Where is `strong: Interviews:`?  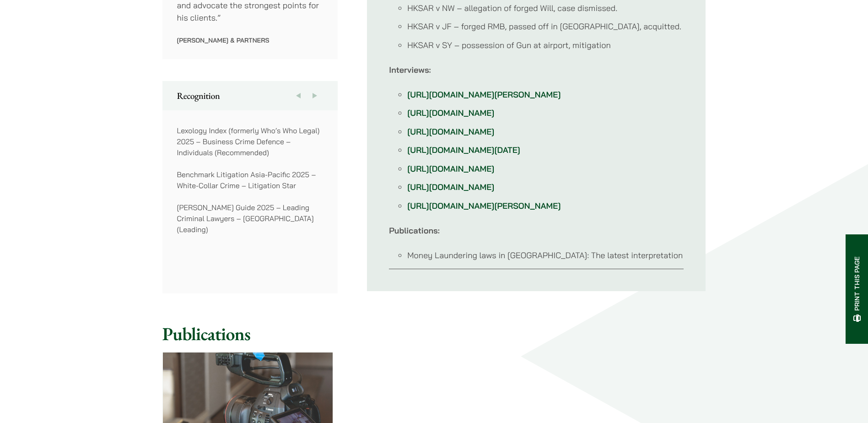
strong: Interviews: is located at coordinates (410, 69).